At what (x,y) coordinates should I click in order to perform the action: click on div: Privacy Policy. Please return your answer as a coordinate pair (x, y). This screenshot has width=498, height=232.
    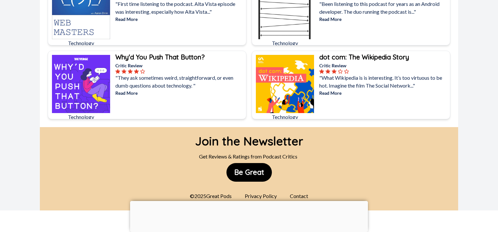
    Looking at the image, I should click on (261, 196).